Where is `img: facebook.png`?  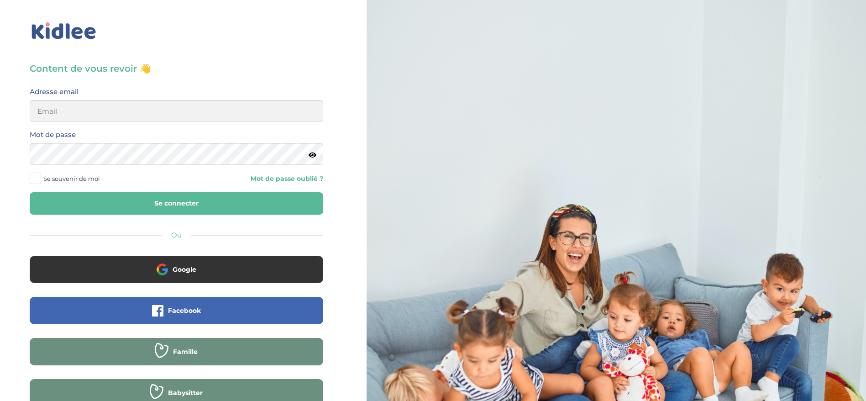
img: facebook.png is located at coordinates (158, 310).